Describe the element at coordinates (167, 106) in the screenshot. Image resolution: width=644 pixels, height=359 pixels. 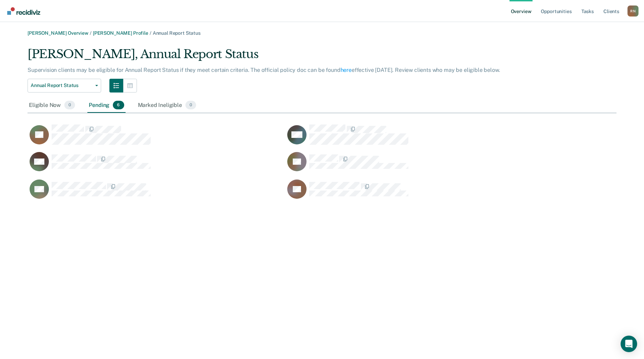
I see `div: Marked Ineligible0` at that location.